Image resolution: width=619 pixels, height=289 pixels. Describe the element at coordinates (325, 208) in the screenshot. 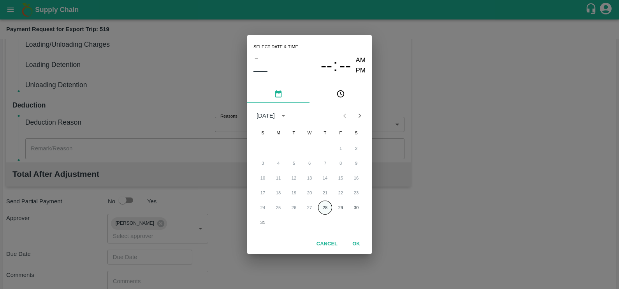

I see `button: 28` at that location.